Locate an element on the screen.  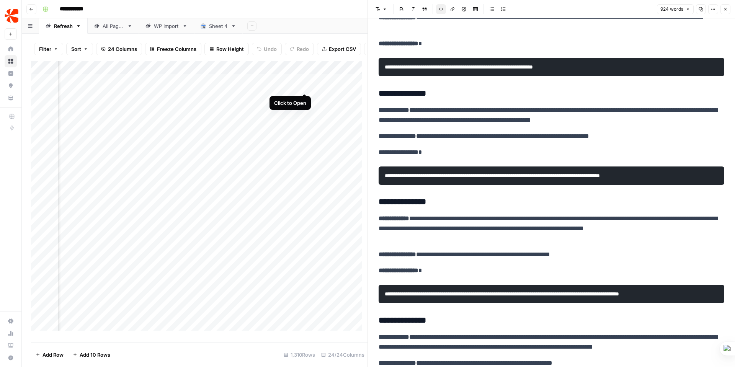
span: Undo is located at coordinates (270, 49).